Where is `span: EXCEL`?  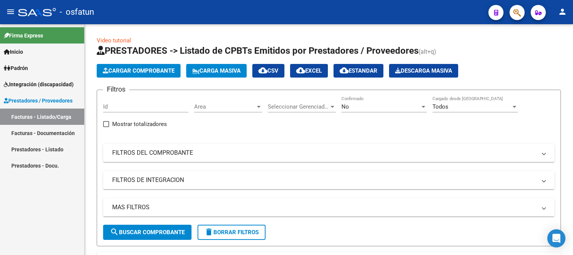
span: EXCEL is located at coordinates (309, 71).